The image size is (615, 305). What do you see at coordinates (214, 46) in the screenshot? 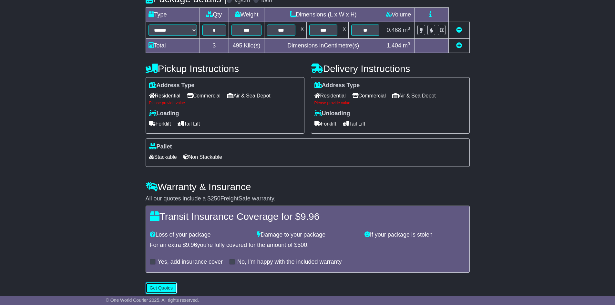
I see `td: 3` at bounding box center [214, 46].